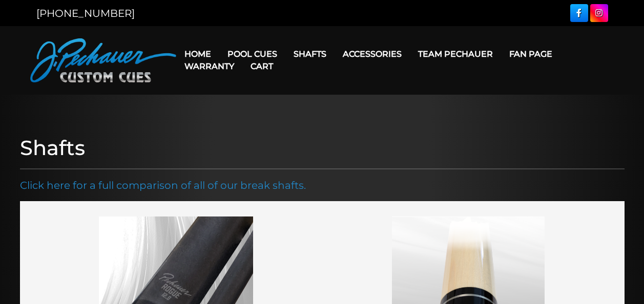 Image resolution: width=644 pixels, height=304 pixels. Describe the element at coordinates (372, 54) in the screenshot. I see `a: Accessories` at that location.